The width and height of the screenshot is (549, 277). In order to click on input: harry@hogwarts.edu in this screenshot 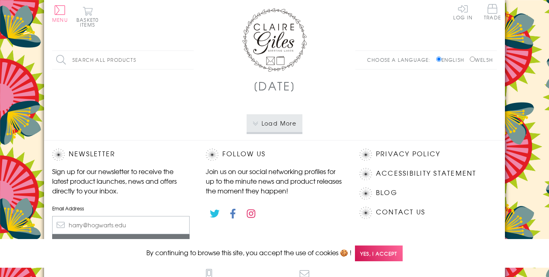, I will do `click(121, 225)`.